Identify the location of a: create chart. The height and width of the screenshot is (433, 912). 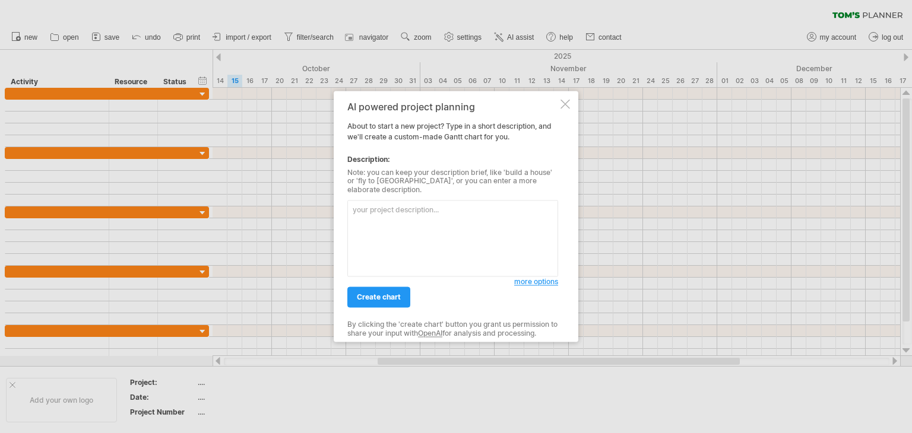
(379, 297).